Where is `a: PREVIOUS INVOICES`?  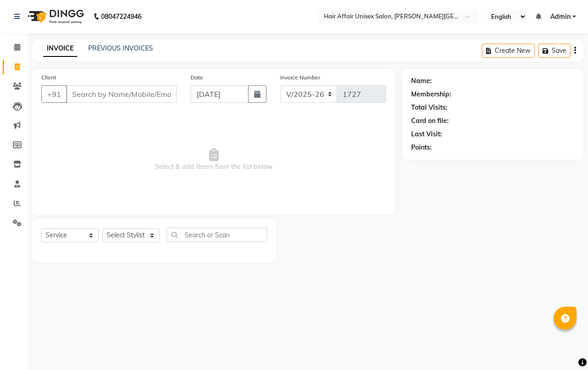
a: PREVIOUS INVOICES is located at coordinates (120, 48).